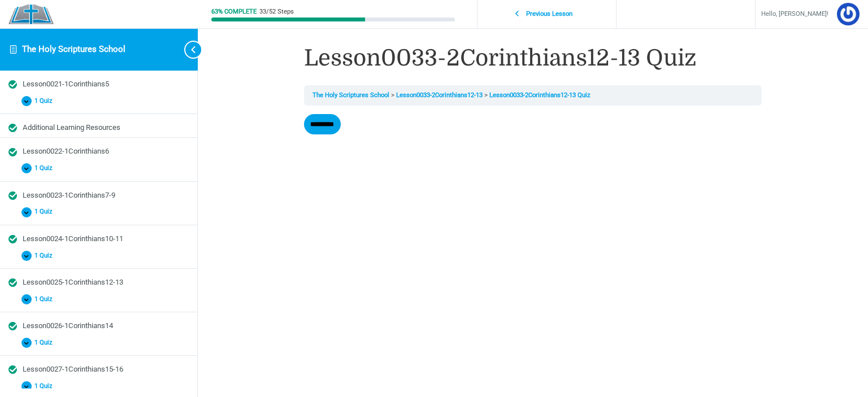 This screenshot has width=868, height=397. Describe the element at coordinates (550, 14) in the screenshot. I see `span: Previous Lesson` at that location.